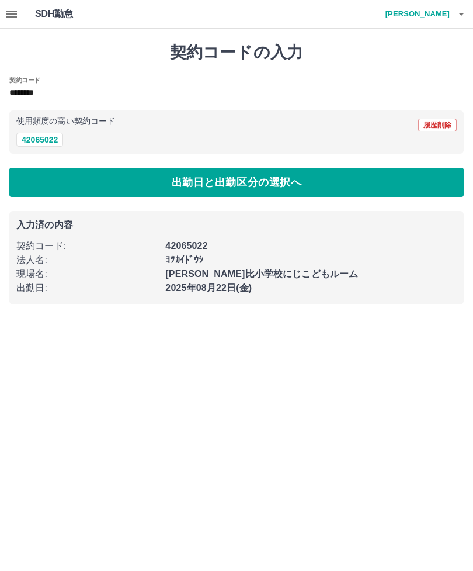 This screenshot has width=473, height=571. What do you see at coordinates (438, 125) in the screenshot?
I see `button: 履歴削除` at bounding box center [438, 125].